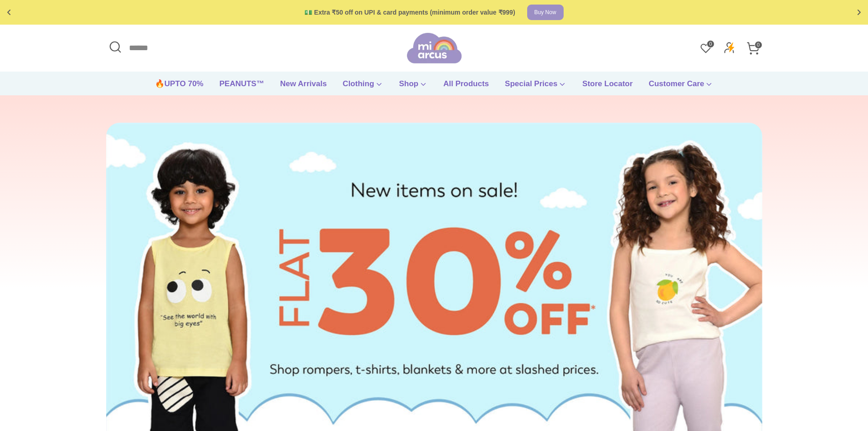  Describe the element at coordinates (413, 86) in the screenshot. I see `a: Shop` at that location.